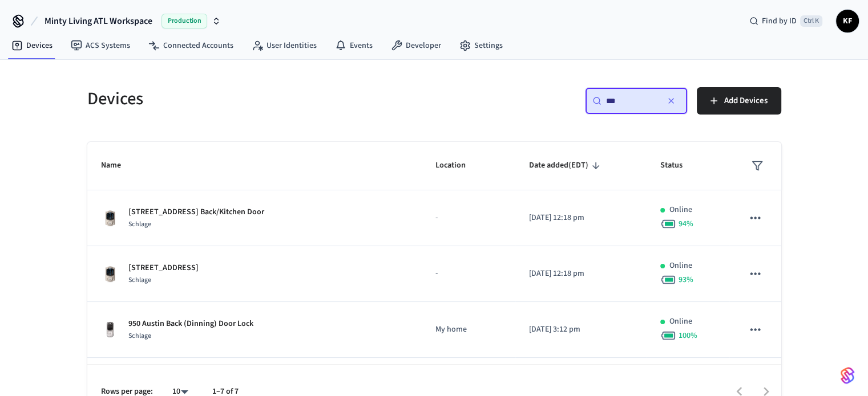 This screenshot has width=868, height=396. Describe the element at coordinates (468, 330) in the screenshot. I see `p: My home` at that location.